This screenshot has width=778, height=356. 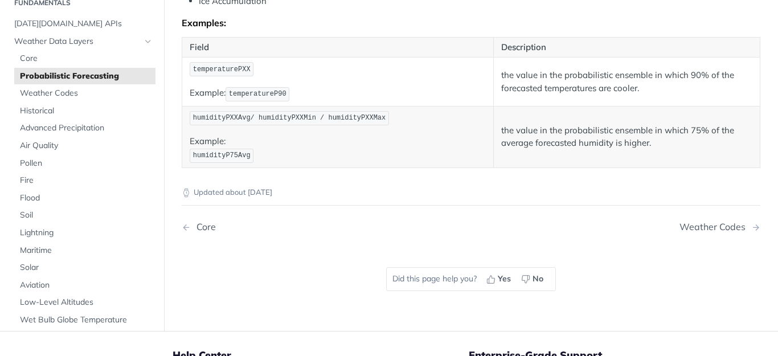 What do you see at coordinates (533, 279) in the screenshot?
I see `button: No` at bounding box center [533, 279].